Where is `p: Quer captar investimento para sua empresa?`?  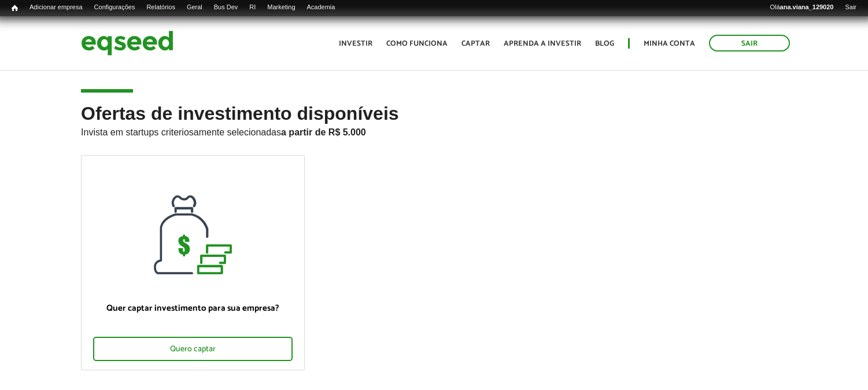 p: Quer captar investimento para sua empresa? is located at coordinates (193, 308).